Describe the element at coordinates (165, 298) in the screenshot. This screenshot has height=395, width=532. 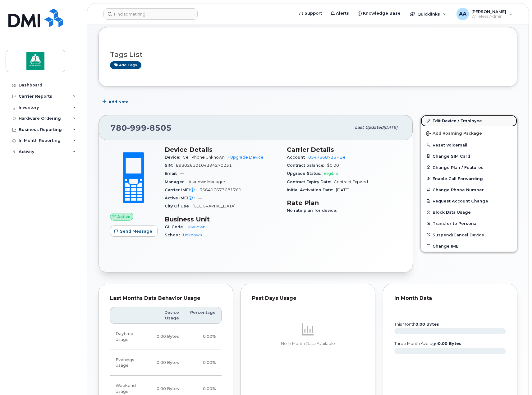
I see `div: Last Months Data Behavior Usage` at that location.